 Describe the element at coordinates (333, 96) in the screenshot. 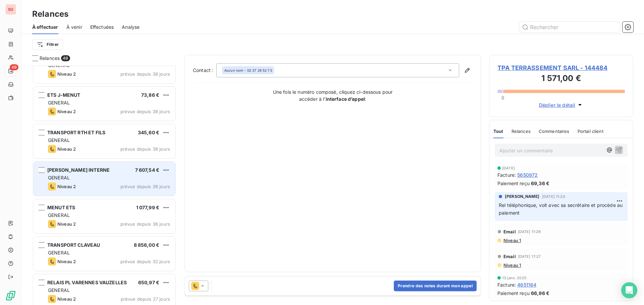

I see `p: Une fois le numéro composé, cliquez ci-dessous pour accéder à l’ :` at that location.